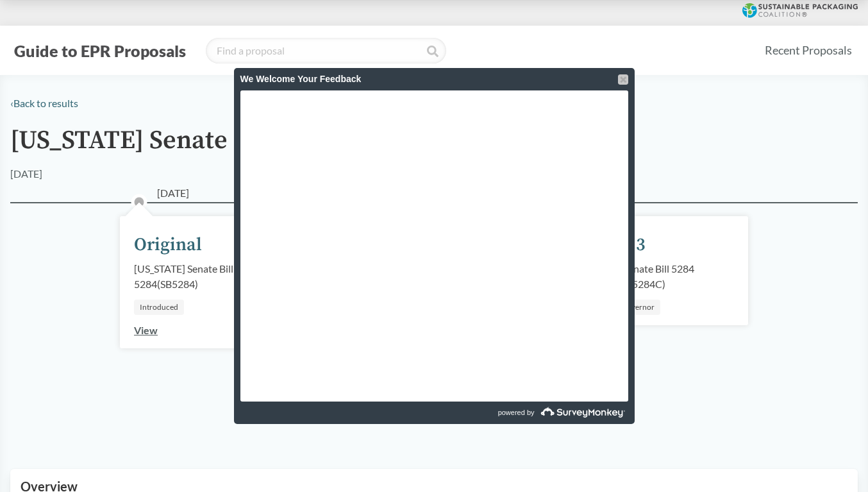 This screenshot has width=868, height=492. What do you see at coordinates (168, 246) in the screenshot?
I see `div: Original` at bounding box center [168, 246].